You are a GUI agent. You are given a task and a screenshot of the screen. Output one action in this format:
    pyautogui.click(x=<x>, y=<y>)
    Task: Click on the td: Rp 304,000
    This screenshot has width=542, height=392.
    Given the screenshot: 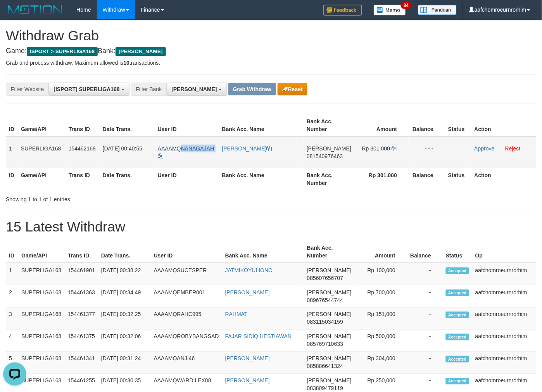 What is the action you would take?
    pyautogui.click(x=381, y=363)
    